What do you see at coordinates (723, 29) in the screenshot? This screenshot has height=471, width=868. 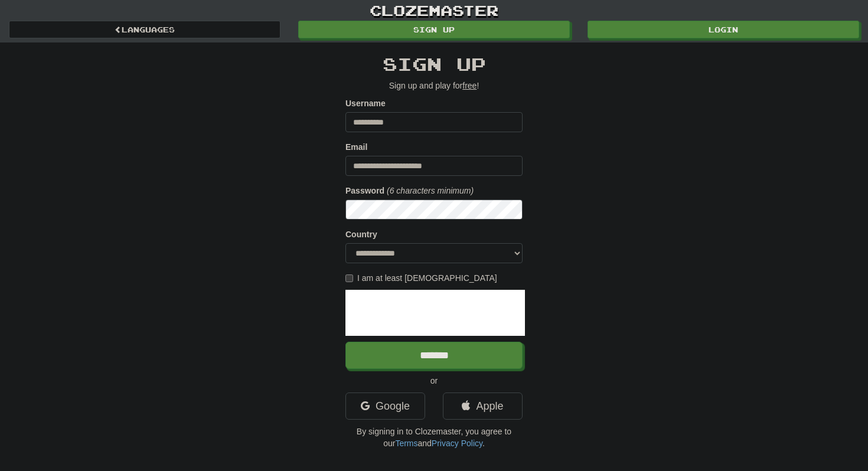 I see `a: Login` at bounding box center [723, 29].